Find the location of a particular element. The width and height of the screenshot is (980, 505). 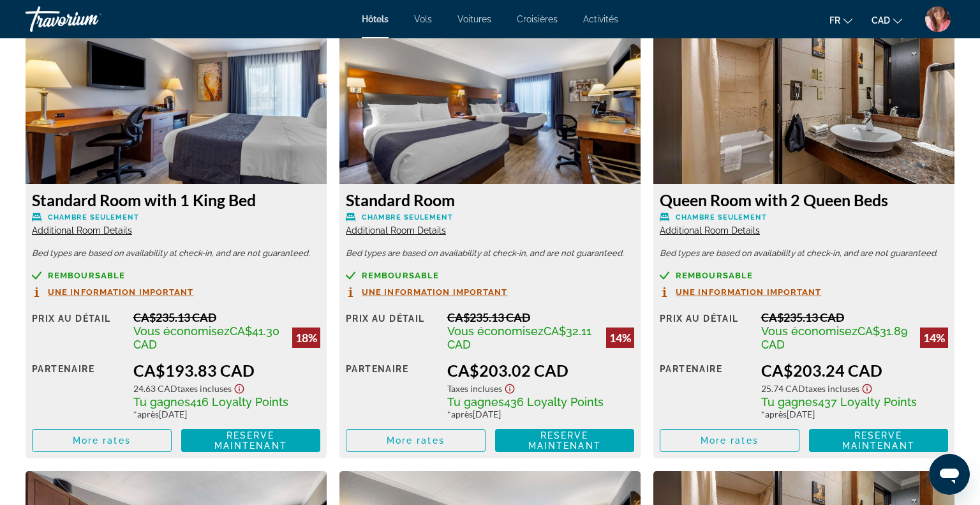

a: Croisières is located at coordinates (537, 19).